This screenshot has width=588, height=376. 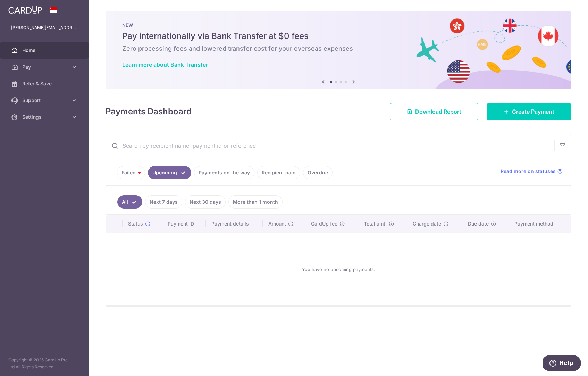 I want to click on div: You have no upcoming payments., so click(x=338, y=269).